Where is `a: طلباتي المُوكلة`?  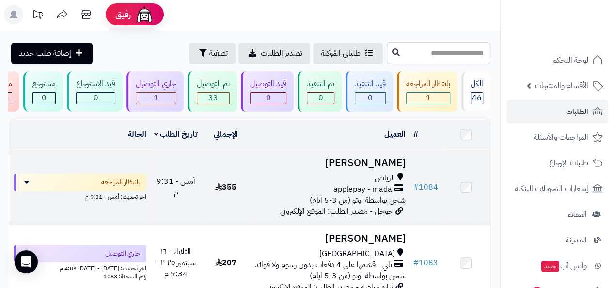
a: طلباتي المُوكلة is located at coordinates (348, 53).